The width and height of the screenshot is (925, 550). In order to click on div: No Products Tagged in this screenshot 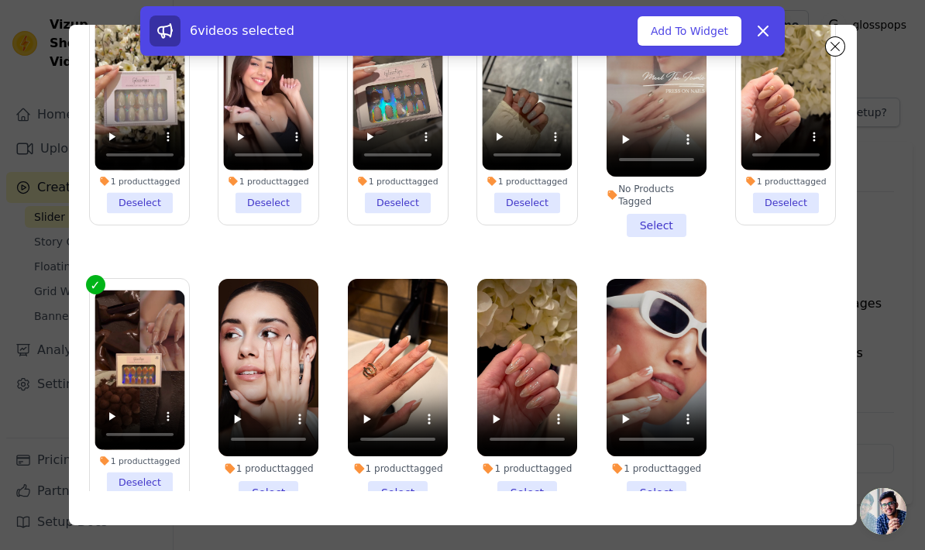, I will do `click(656, 195)`.